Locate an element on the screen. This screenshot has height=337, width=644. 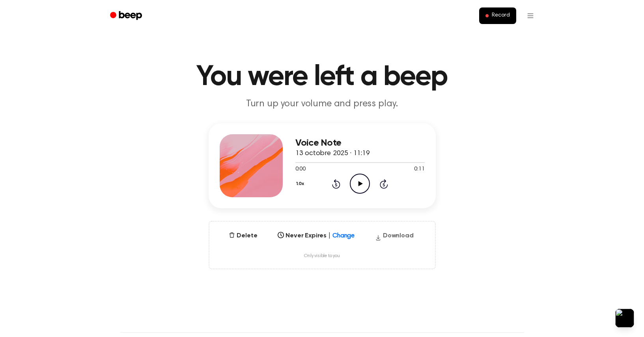
span: Only visible to you is located at coordinates (322, 256).